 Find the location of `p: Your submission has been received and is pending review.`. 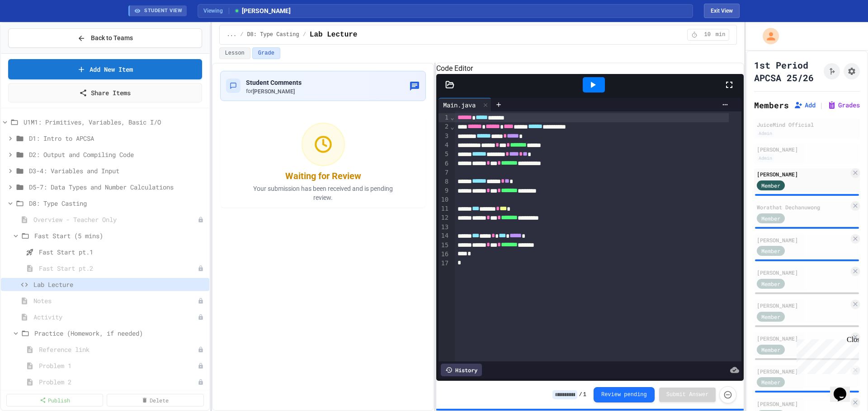

p: Your submission has been received and is pending review. is located at coordinates (323, 193).